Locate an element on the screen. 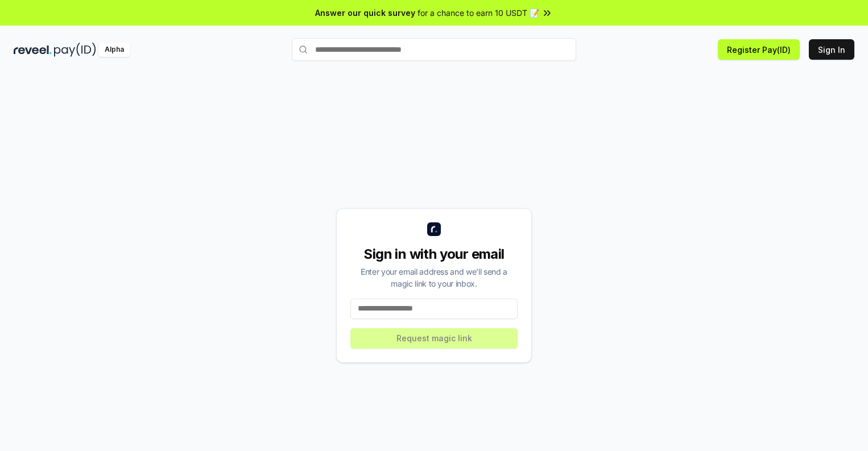 This screenshot has height=451, width=868. button: Sign In is located at coordinates (831, 50).